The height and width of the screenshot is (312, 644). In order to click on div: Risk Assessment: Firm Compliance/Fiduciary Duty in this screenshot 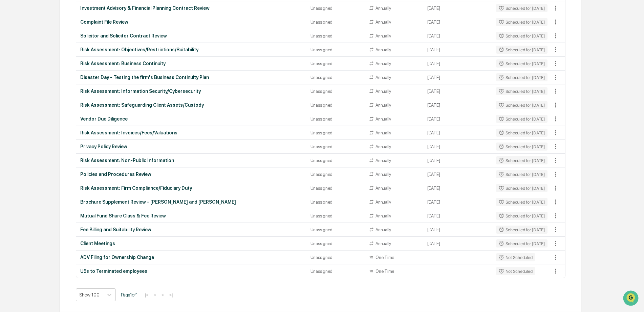, I will do `click(192, 188)`.